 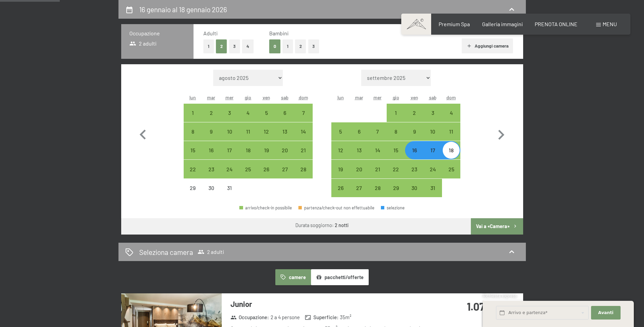 What do you see at coordinates (502, 24) in the screenshot?
I see `span: Galleria immagini` at bounding box center [502, 24].